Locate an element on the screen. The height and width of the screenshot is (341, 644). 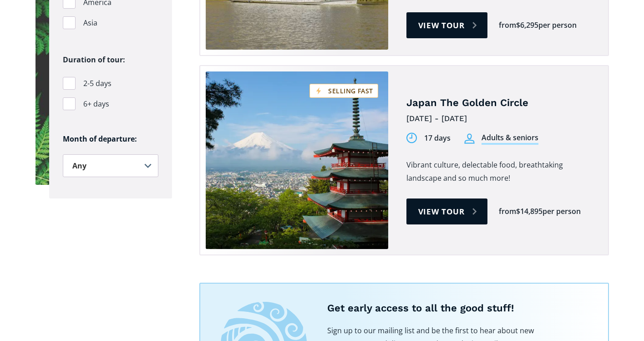
span: 2-5 days is located at coordinates (97, 84).